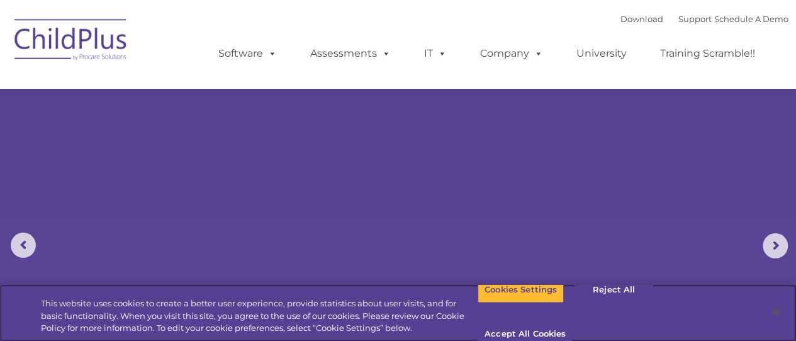  I want to click on a: Training Scramble!!, so click(707, 53).